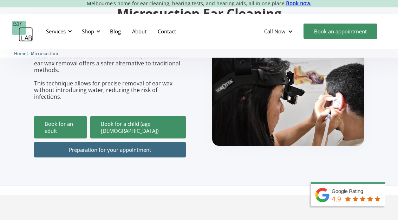 Image resolution: width=398 pixels, height=220 pixels. What do you see at coordinates (167, 31) in the screenshot?
I see `a: Contact` at bounding box center [167, 31].